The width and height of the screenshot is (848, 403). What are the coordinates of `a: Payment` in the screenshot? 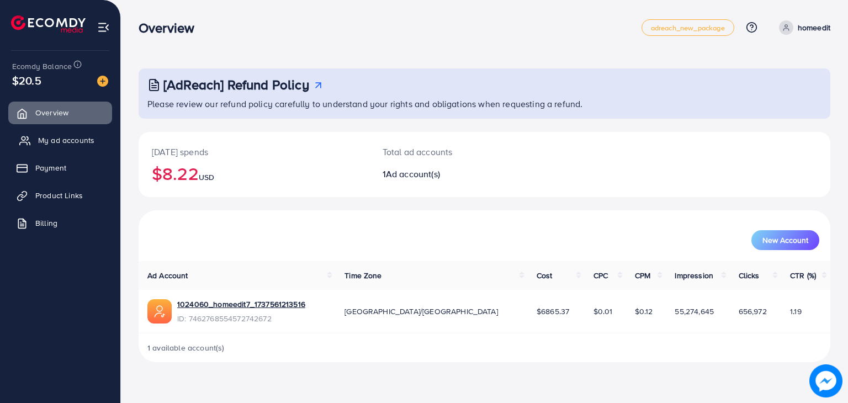 It's located at (60, 168).